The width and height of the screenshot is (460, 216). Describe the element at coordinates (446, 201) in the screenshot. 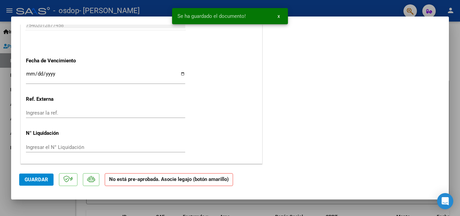

I see `div: Open Intercom Messenger` at that location.